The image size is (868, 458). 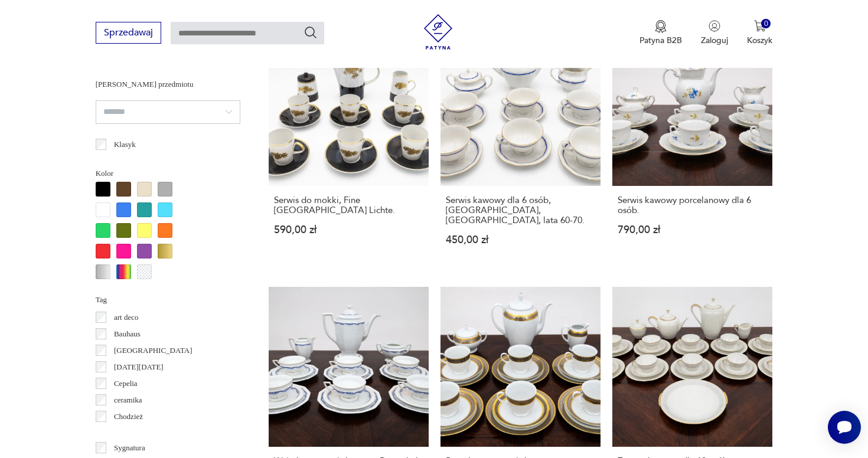 What do you see at coordinates (692, 206) in the screenshot?
I see `h3: Serwis kawowy porcelanowy dla 6 osób.` at bounding box center [692, 206].